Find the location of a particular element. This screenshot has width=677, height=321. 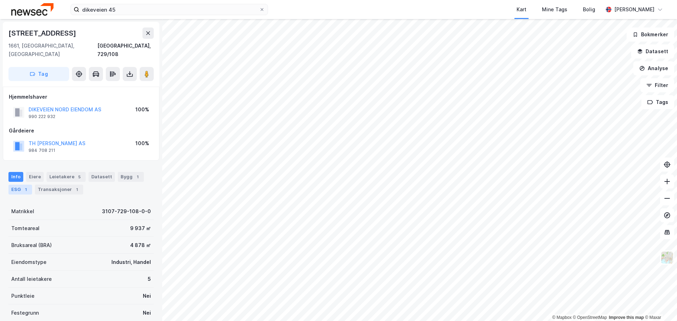

div: Chat Widget is located at coordinates (660, 304).